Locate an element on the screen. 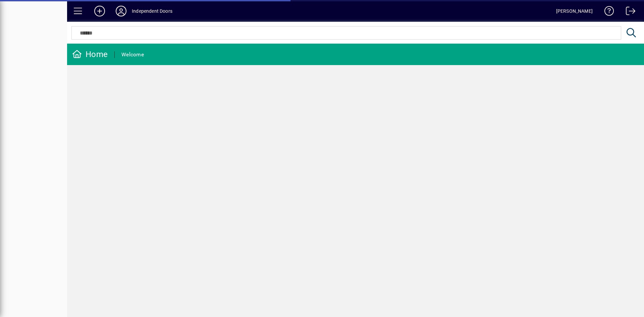  a: Logout is located at coordinates (628, 12).